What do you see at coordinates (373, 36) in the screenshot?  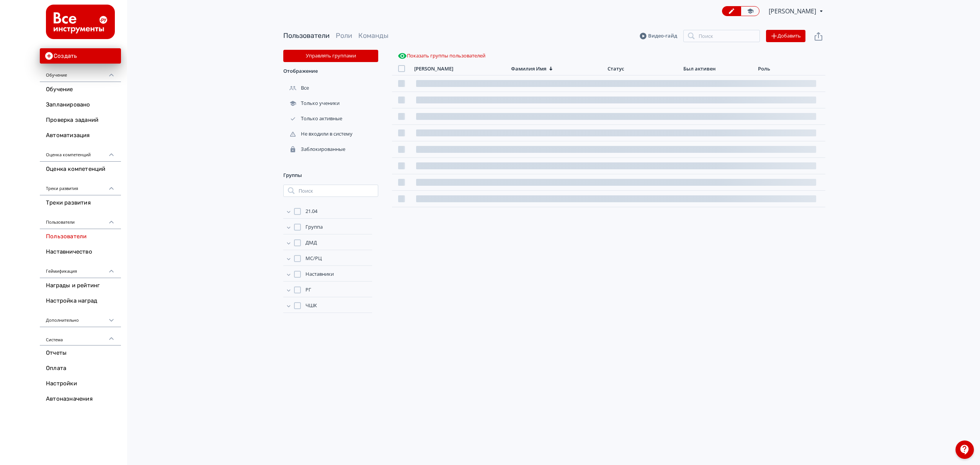 I see `a: Команды` at bounding box center [373, 36].